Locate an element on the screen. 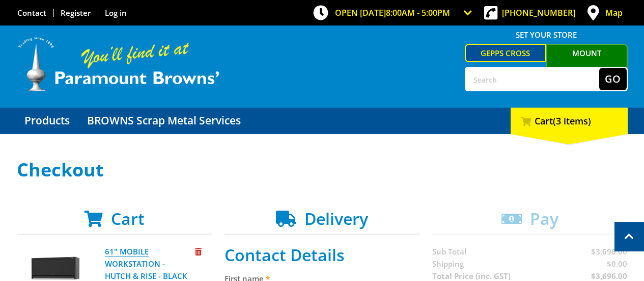 The height and width of the screenshot is (281, 644). span: Cart is located at coordinates (128, 218).